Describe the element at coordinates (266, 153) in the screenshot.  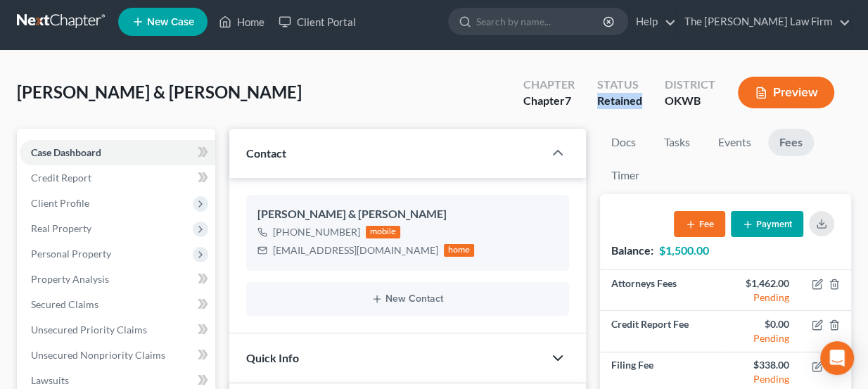
I see `span: Contact` at that location.